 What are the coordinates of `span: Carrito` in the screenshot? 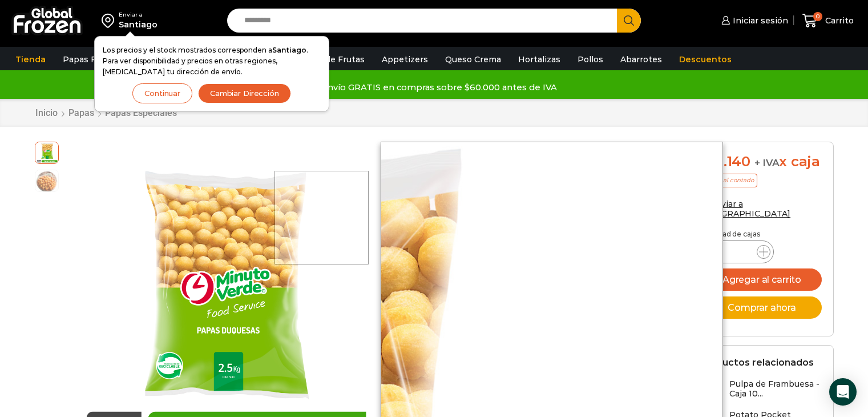 It's located at (838, 20).